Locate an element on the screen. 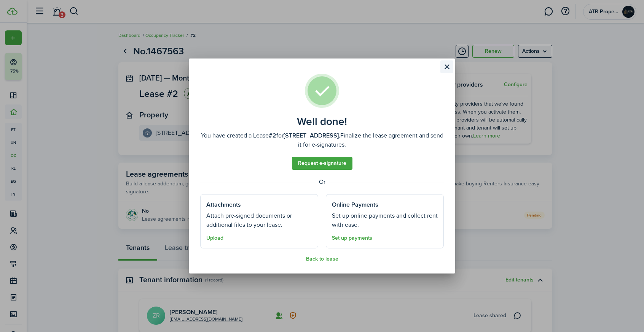  well-done-section-description: Set up online payments and collect rent with ease. is located at coordinates (385, 221).